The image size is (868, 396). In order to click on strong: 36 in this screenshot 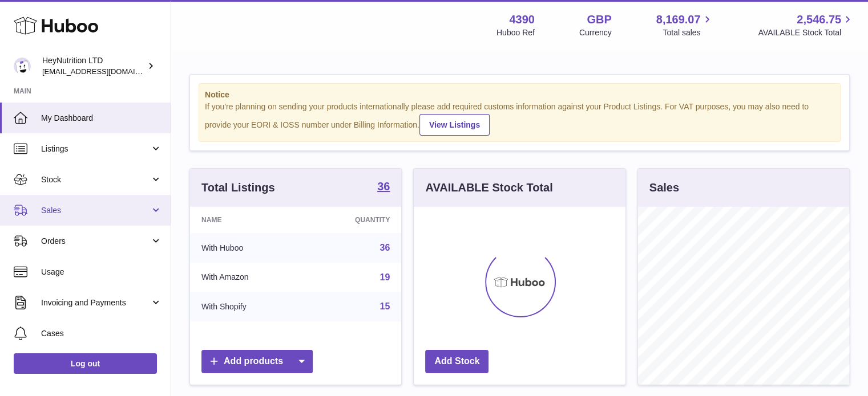, I will do `click(383, 186)`.